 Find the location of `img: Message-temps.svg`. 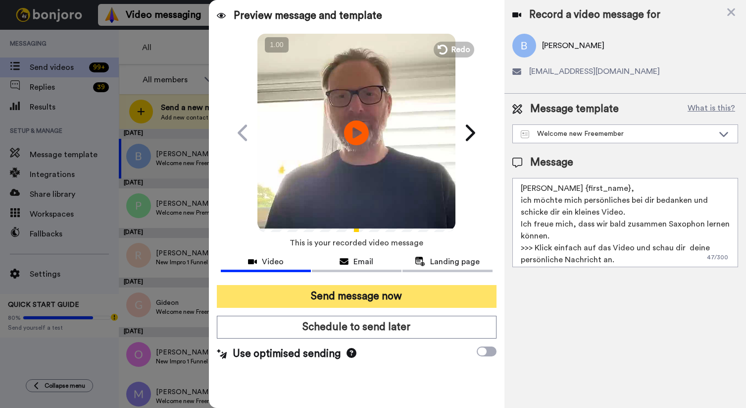

img: Message-temps.svg is located at coordinates (525, 134).